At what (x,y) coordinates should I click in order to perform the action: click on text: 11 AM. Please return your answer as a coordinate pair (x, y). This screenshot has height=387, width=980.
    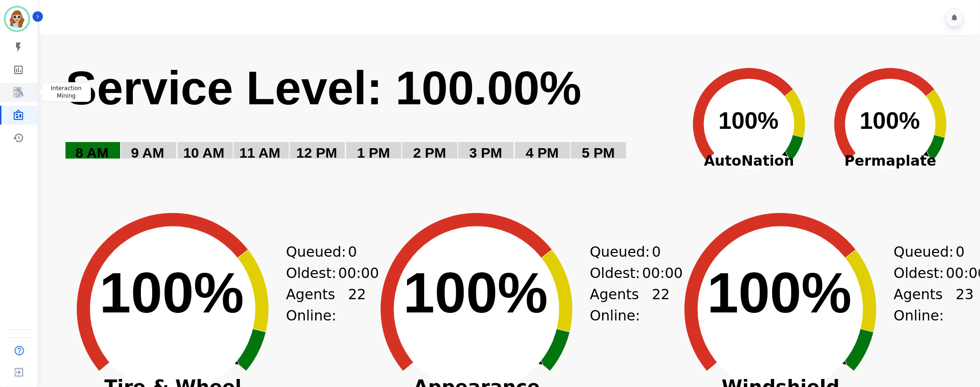
    Looking at the image, I should click on (260, 153).